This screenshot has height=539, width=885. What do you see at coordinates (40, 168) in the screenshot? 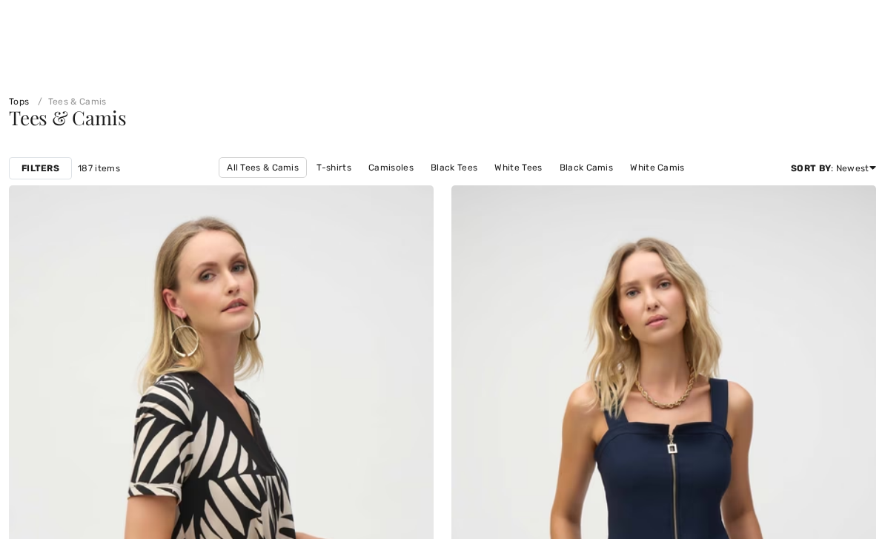
I see `strong: Filters` at bounding box center [40, 168].